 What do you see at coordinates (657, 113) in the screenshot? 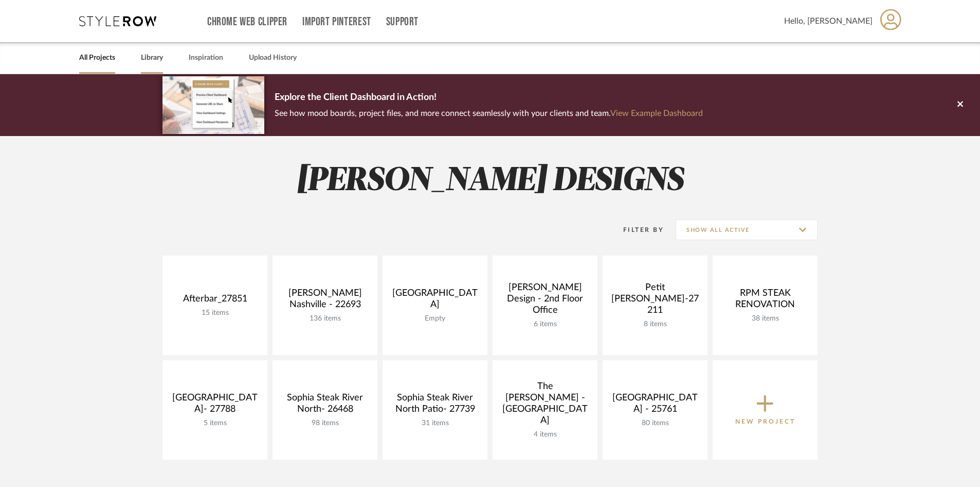
I see `a: View Example Dashboard` at bounding box center [657, 113].